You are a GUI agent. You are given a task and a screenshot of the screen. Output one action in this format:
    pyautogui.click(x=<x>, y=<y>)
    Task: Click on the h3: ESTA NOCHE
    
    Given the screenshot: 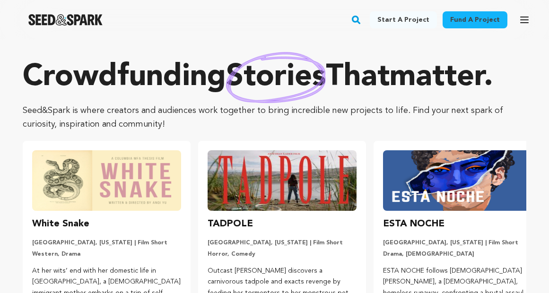 What is the action you would take?
    pyautogui.click(x=414, y=224)
    